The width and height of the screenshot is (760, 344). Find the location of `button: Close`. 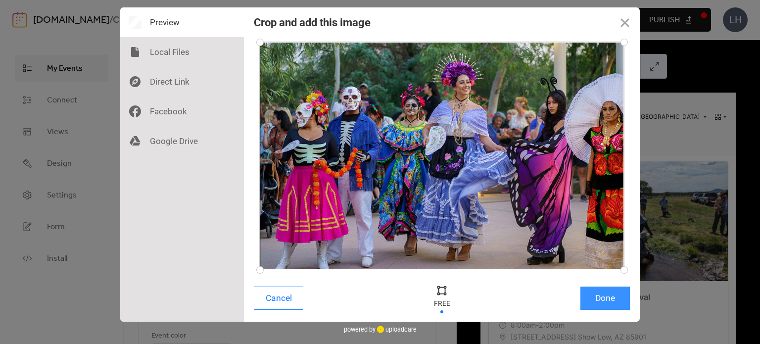

button: Close is located at coordinates (625, 22).